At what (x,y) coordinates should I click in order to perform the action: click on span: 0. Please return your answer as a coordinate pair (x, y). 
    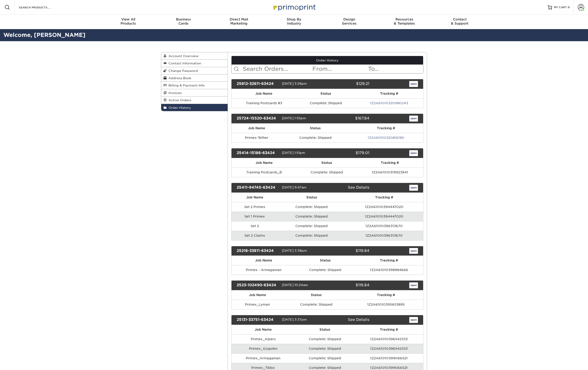
    Looking at the image, I should click on (569, 7).